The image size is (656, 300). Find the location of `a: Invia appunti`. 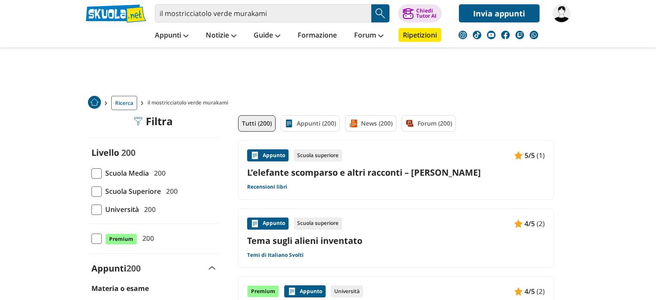

a: Invia appunti is located at coordinates (499, 13).